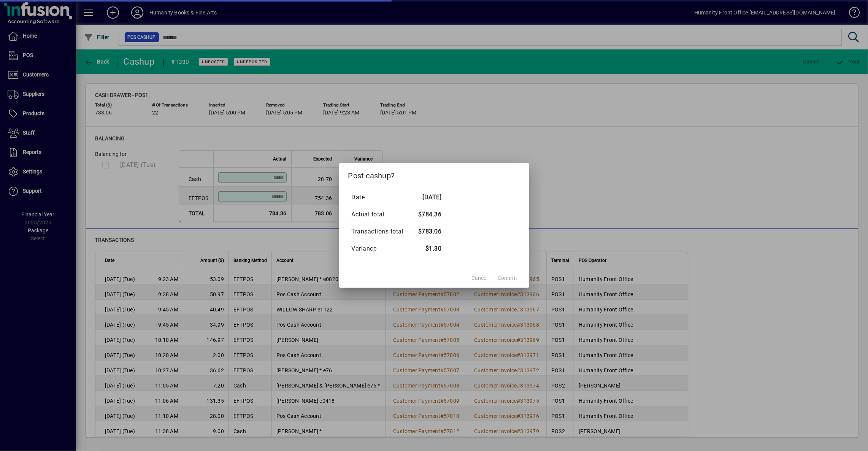 This screenshot has width=868, height=451. I want to click on td: $1.30, so click(426, 248).